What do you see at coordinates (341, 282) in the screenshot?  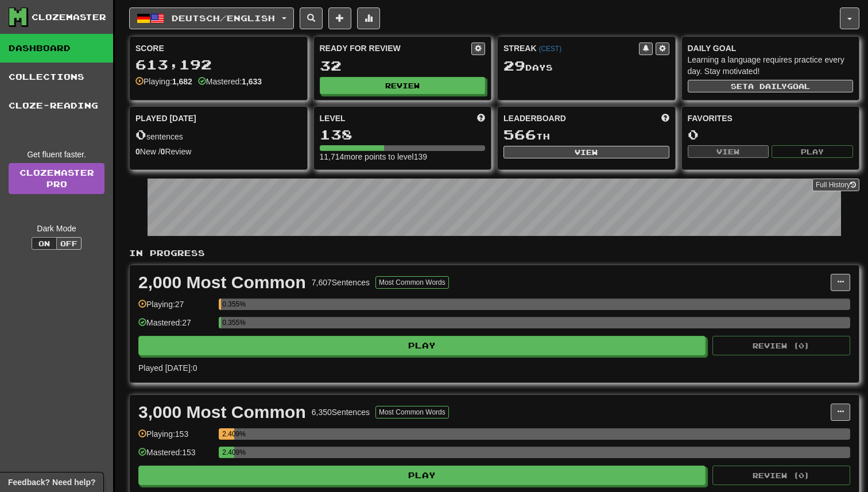 I see `div: 7,607 Sentences` at bounding box center [341, 282].